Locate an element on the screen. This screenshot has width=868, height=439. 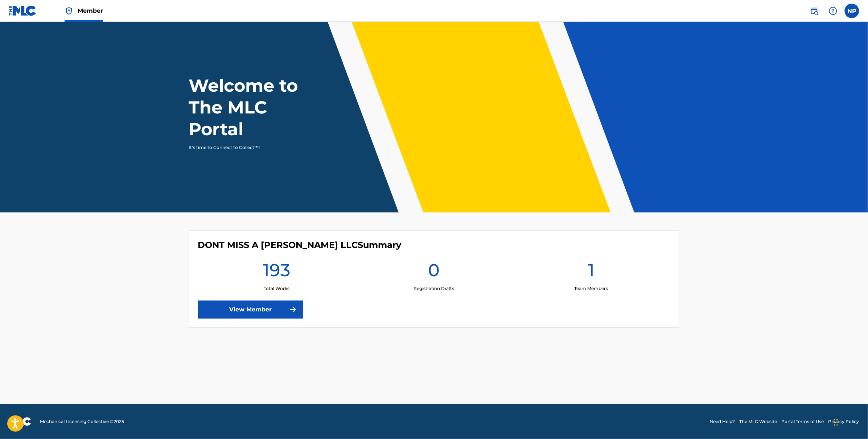
div: Chat Widget is located at coordinates (850, 422).